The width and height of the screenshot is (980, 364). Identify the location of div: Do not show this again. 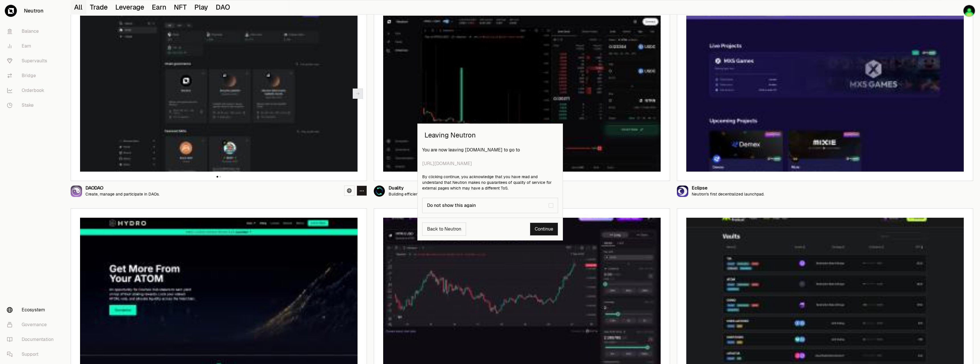
(488, 205).